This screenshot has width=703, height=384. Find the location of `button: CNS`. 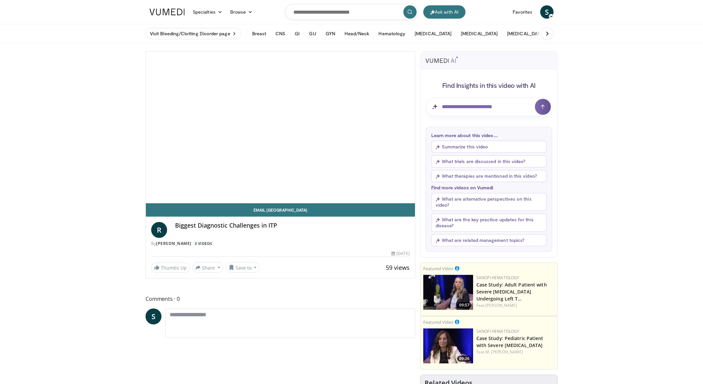

button: CNS is located at coordinates (280, 34).